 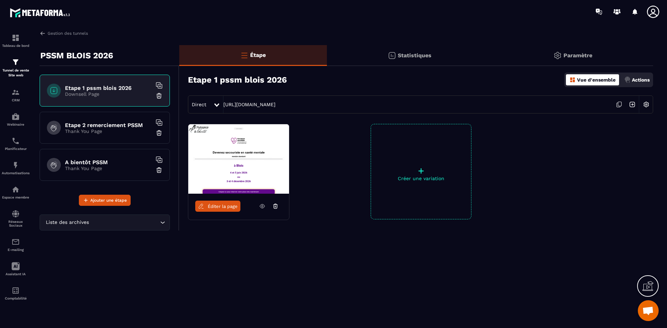 I want to click on img: email, so click(x=16, y=242).